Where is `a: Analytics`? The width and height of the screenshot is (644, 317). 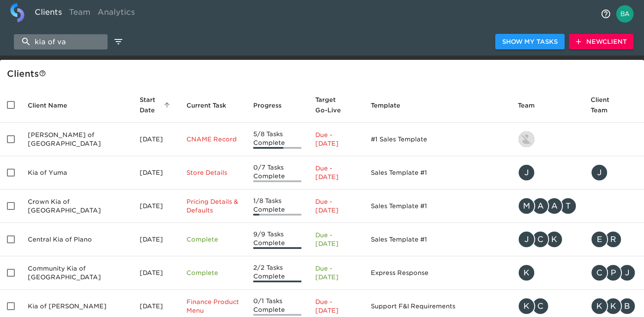
a: Analytics is located at coordinates (116, 14).